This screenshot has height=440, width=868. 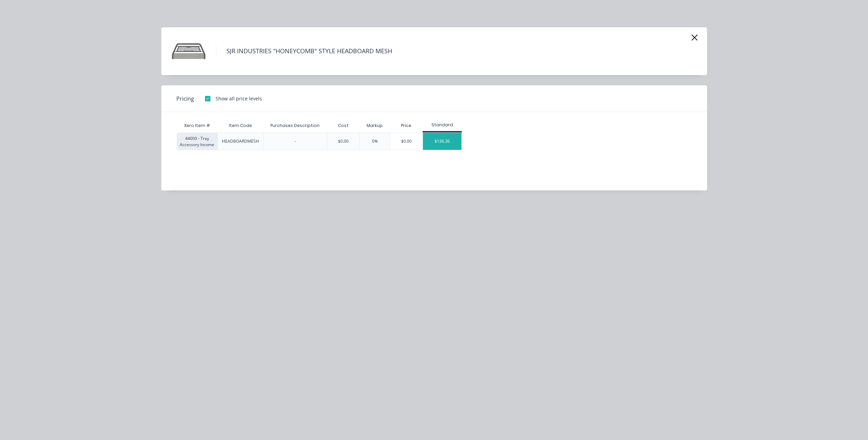 What do you see at coordinates (375, 126) in the screenshot?
I see `div: Markup` at bounding box center [375, 126].